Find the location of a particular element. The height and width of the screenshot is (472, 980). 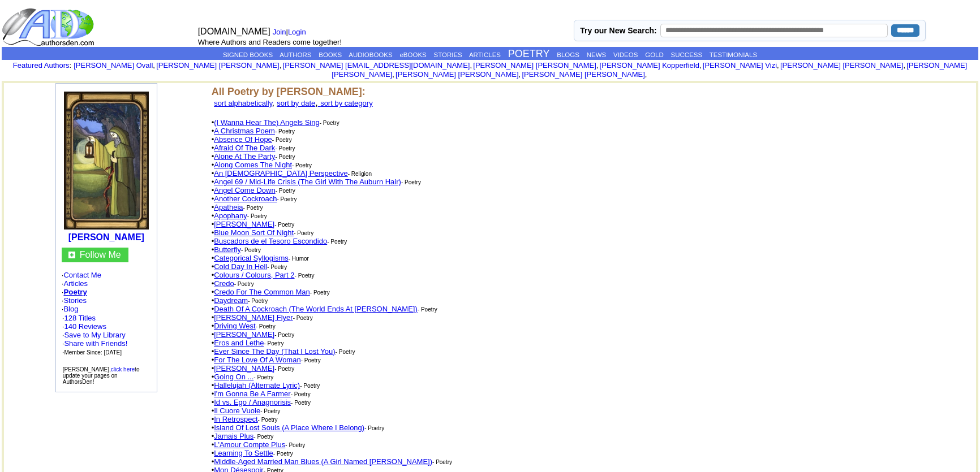

a: Articles is located at coordinates (75, 283).